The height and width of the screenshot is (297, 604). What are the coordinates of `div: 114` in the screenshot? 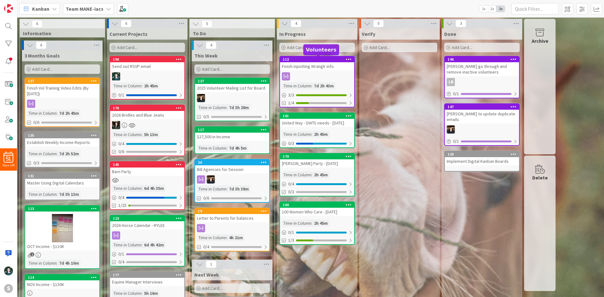 It's located at (64, 278).